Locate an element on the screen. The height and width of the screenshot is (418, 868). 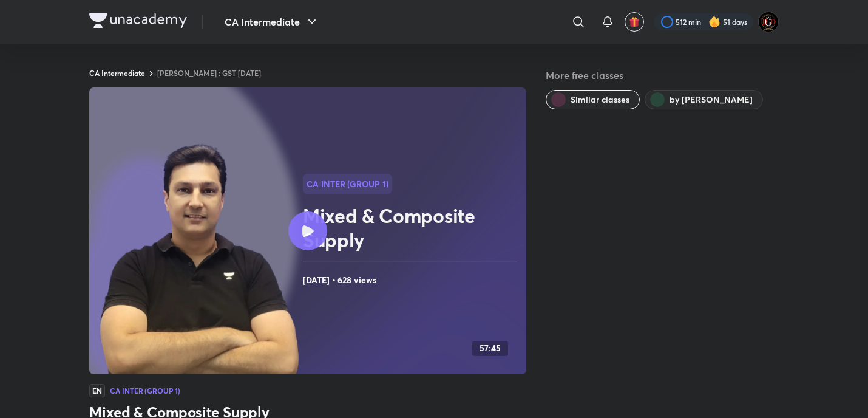
span: by Arvind Tuli is located at coordinates (711, 99).